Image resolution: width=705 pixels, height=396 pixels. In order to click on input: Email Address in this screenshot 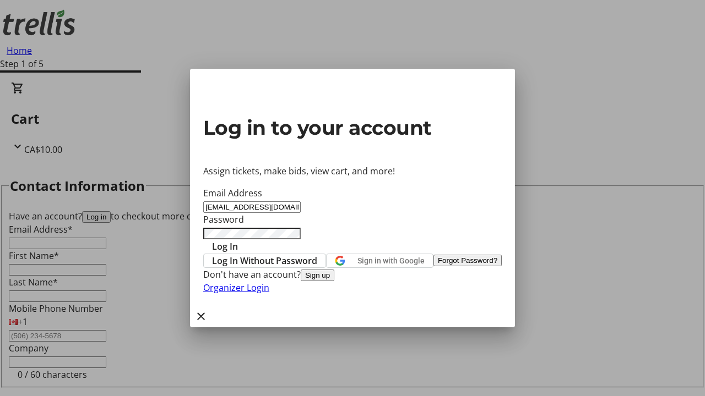, I will do `click(252, 207)`.